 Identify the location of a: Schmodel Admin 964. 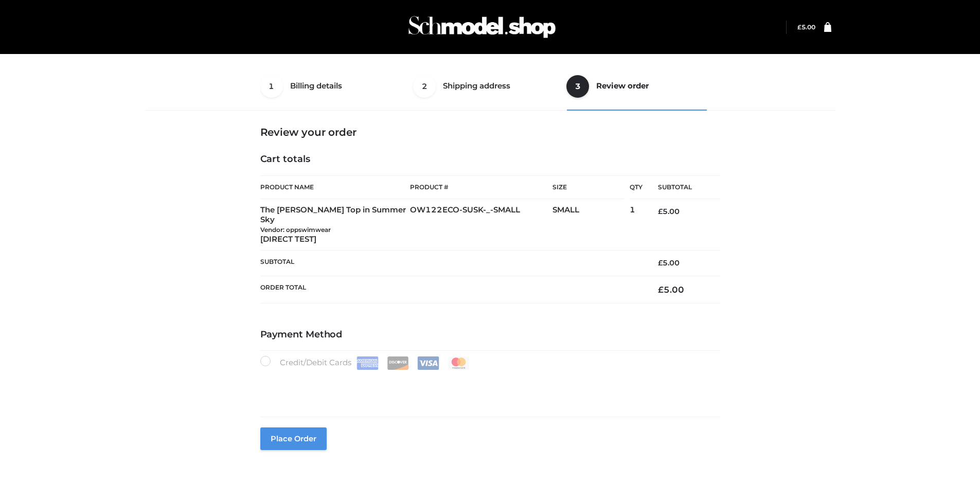
(482, 27).